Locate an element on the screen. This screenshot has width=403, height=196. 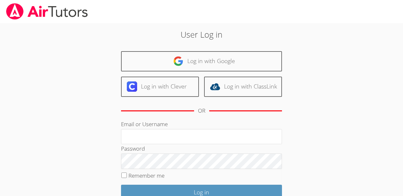
label: Remember me is located at coordinates (146, 175).